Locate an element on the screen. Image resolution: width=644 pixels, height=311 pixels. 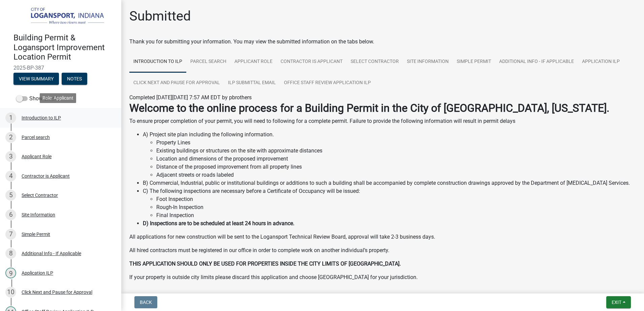
a: Select Contractor is located at coordinates (375, 62).